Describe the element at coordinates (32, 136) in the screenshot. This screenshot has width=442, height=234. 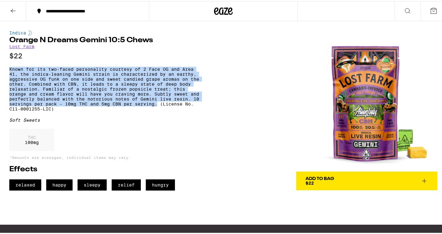
I see `p: THC` at that location.